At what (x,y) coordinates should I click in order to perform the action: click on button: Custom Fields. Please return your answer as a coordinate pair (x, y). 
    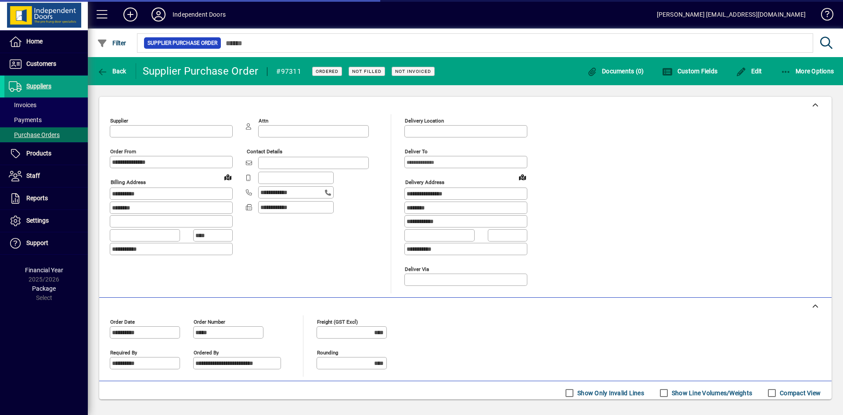
    Looking at the image, I should click on (690, 71).